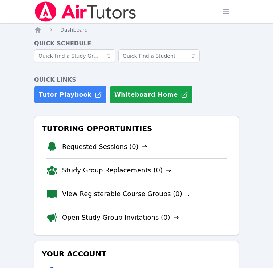 The height and width of the screenshot is (268, 273). I want to click on h4: Quick Schedule, so click(136, 44).